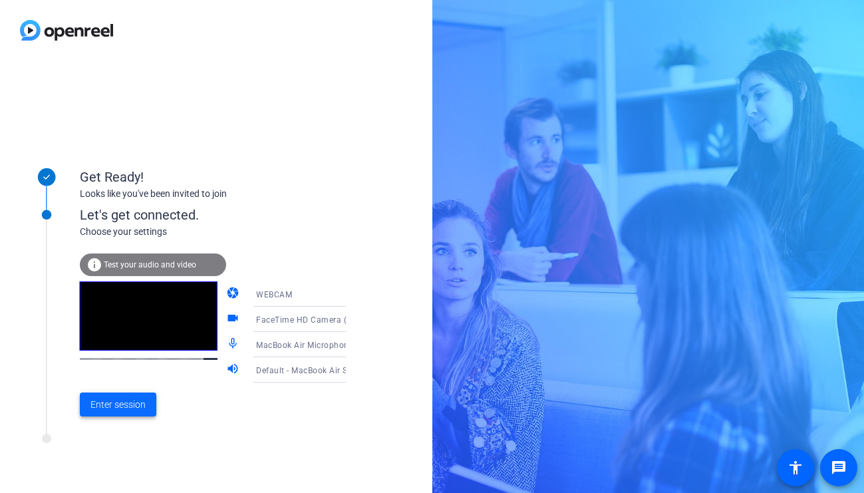  Describe the element at coordinates (95, 265) in the screenshot. I see `mat-icon: info` at that location.